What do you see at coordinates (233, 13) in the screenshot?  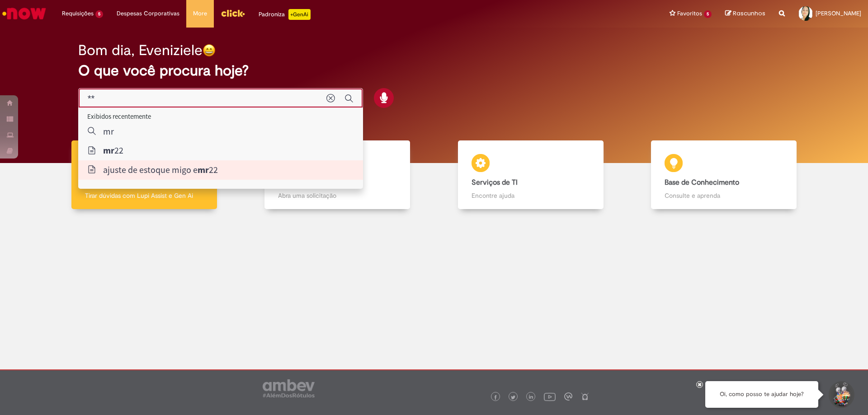 I see `img: click_logo_yellow_360x200.png` at bounding box center [233, 13].